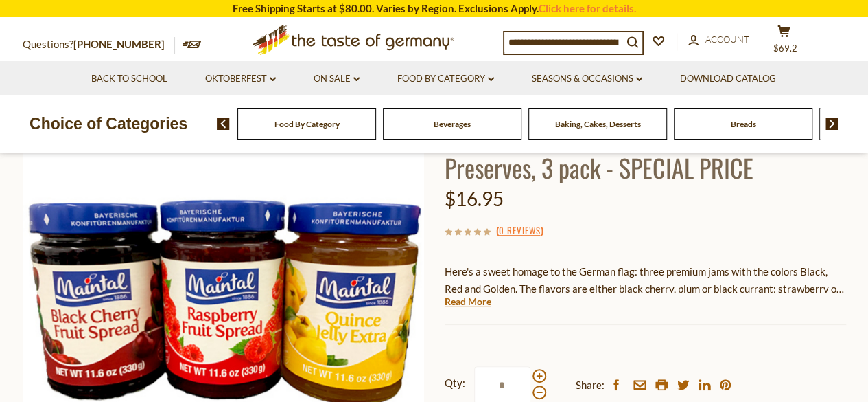  I want to click on span: Baking, Cakes, Desserts, so click(598, 124).